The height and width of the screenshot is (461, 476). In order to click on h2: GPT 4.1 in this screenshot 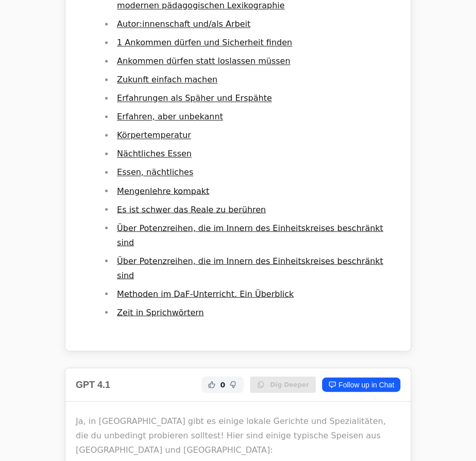, I will do `click(93, 385)`.